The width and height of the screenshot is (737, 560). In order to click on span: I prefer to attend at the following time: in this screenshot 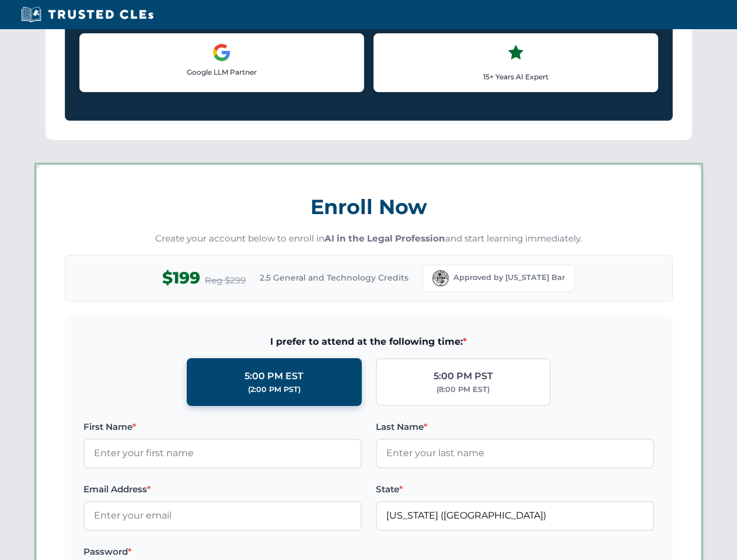, I will do `click(368, 342)`.